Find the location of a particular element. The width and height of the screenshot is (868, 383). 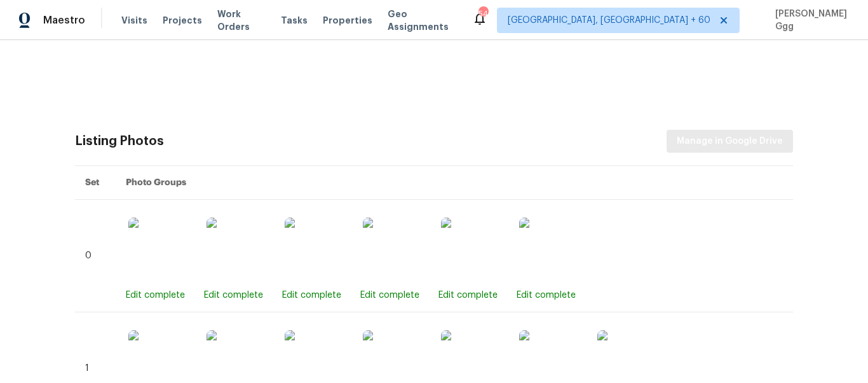

span: Visits is located at coordinates (134, 20).